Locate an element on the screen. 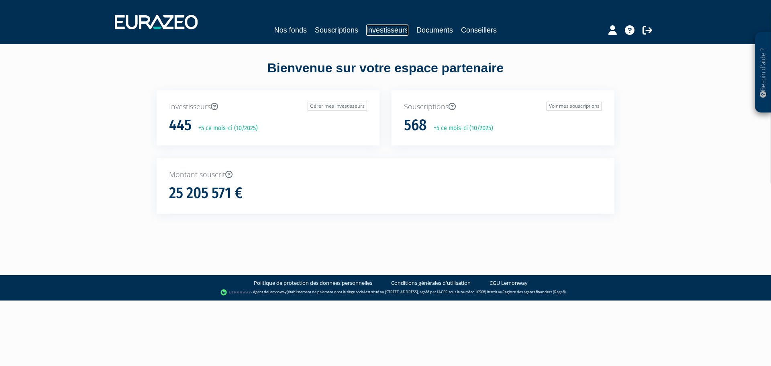  a: CGU Lemonway is located at coordinates (508, 283).